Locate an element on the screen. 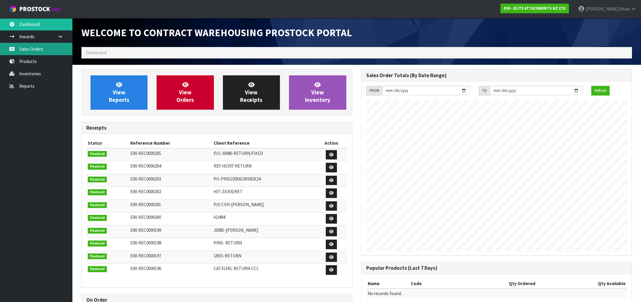 The image size is (641, 302). span: E00-REC0000196 is located at coordinates (146, 269).